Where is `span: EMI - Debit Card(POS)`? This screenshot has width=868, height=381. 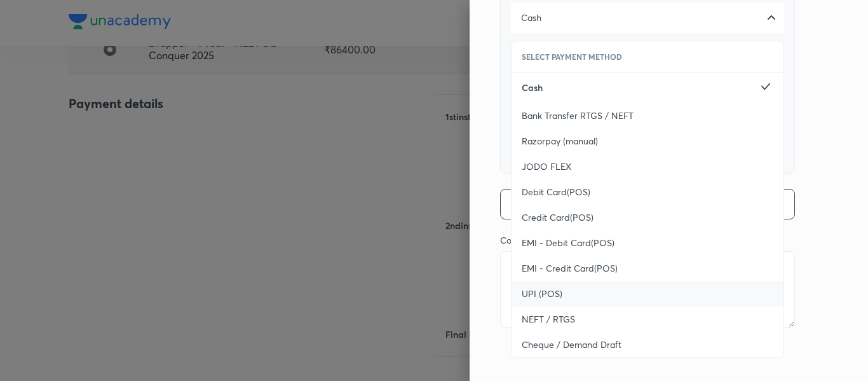
span: EMI - Debit Card(POS) is located at coordinates (568, 243).